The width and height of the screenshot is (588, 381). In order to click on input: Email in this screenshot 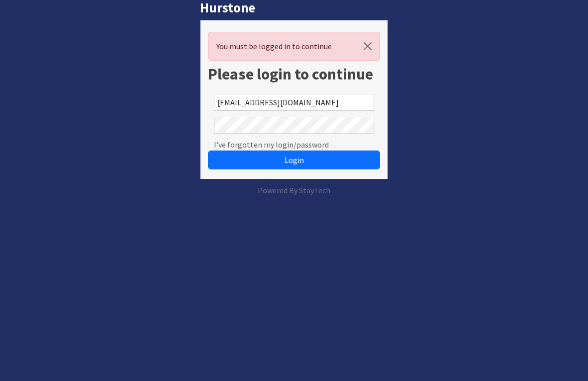, I will do `click(294, 103)`.